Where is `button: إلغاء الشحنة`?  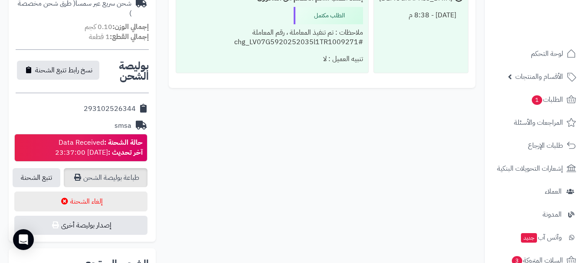
button: إلغاء الشحنة is located at coordinates (81, 202).